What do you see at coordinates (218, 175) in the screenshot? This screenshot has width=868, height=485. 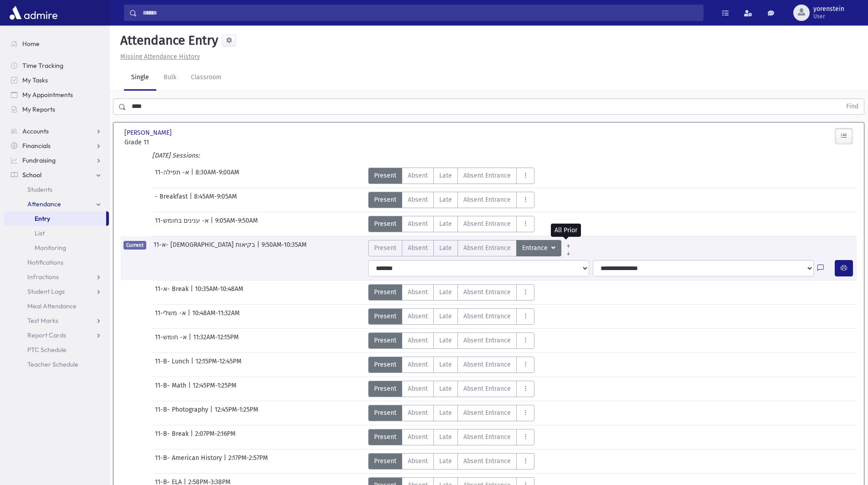 I see `span: 8:30AM-9:00AM` at bounding box center [218, 175].